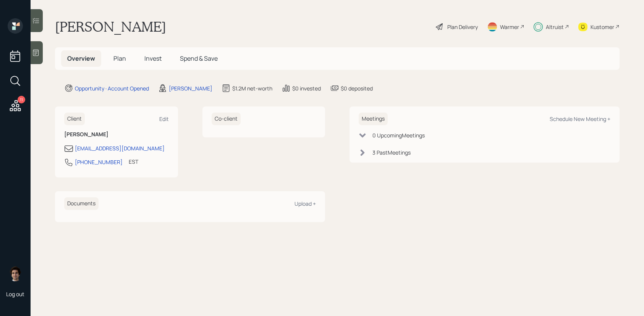  I want to click on div: Plan Delivery, so click(463, 27).